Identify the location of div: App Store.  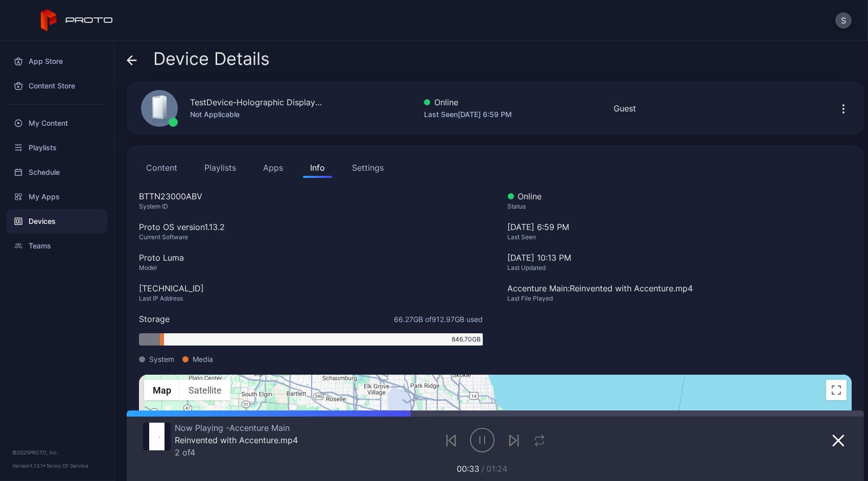
(57, 62).